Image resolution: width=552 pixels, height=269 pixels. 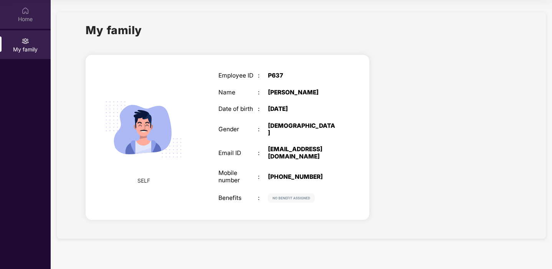 I want to click on div: Employee ID, so click(x=238, y=76).